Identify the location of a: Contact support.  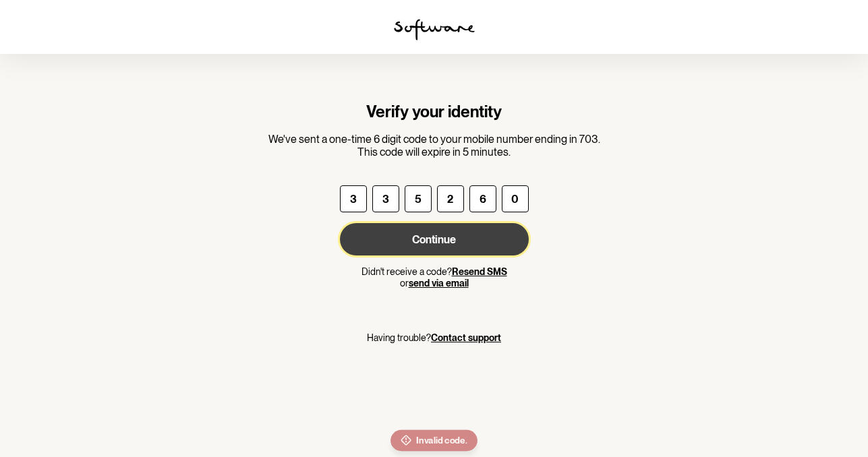
(466, 338).